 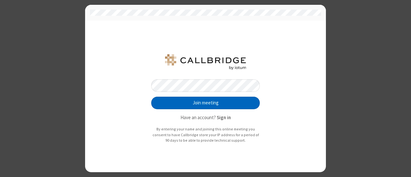 I want to click on img: iotum, so click(x=205, y=62).